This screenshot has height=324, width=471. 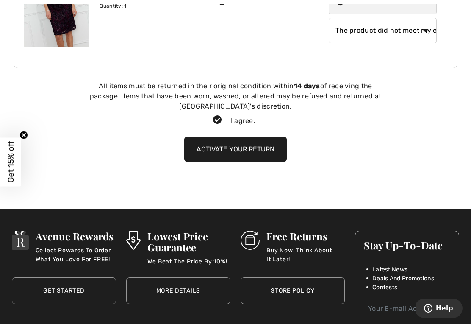 What do you see at coordinates (407, 308) in the screenshot?
I see `input: Your E-mail Address` at bounding box center [407, 308].